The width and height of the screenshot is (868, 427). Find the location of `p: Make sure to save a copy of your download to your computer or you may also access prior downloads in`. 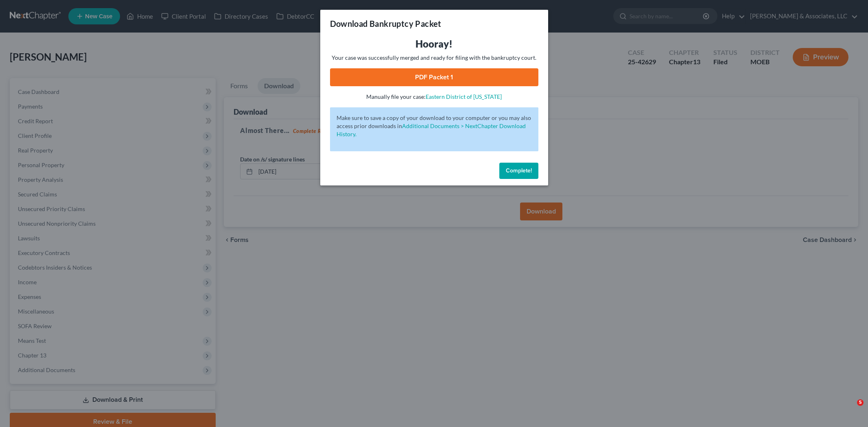

p: Make sure to save a copy of your download to your computer or you may also access prior downloads in is located at coordinates (434, 126).